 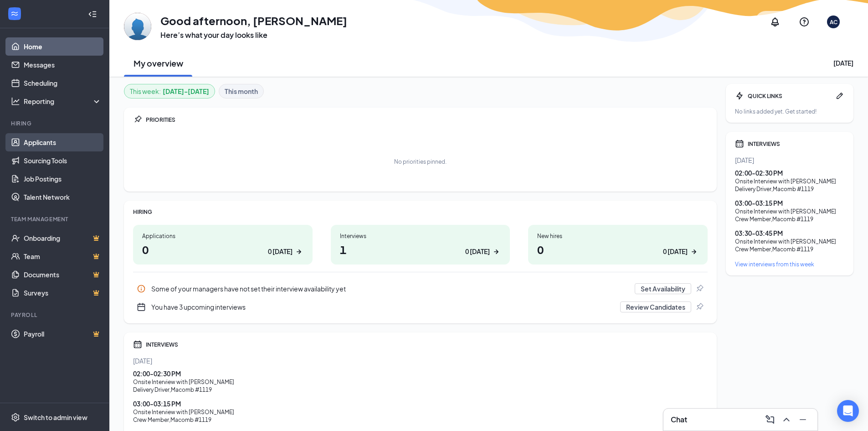 What do you see at coordinates (787, 420) in the screenshot?
I see `button: ChevronUp` at bounding box center [787, 420].